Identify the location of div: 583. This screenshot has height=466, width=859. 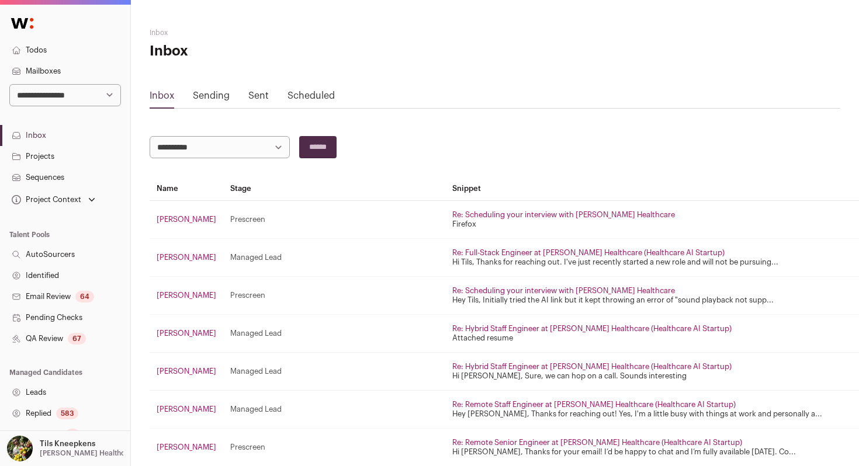
(67, 414).